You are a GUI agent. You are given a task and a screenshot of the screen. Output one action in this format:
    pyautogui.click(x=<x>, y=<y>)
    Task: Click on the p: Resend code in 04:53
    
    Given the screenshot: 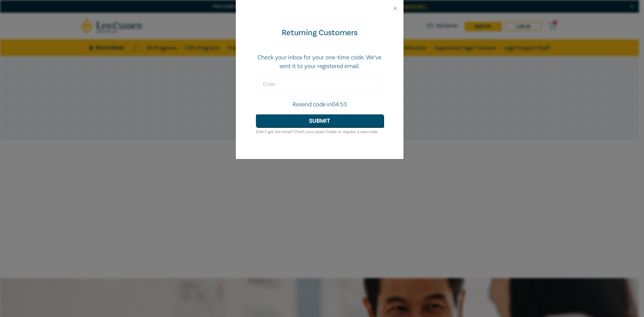 What is the action you would take?
    pyautogui.click(x=320, y=105)
    